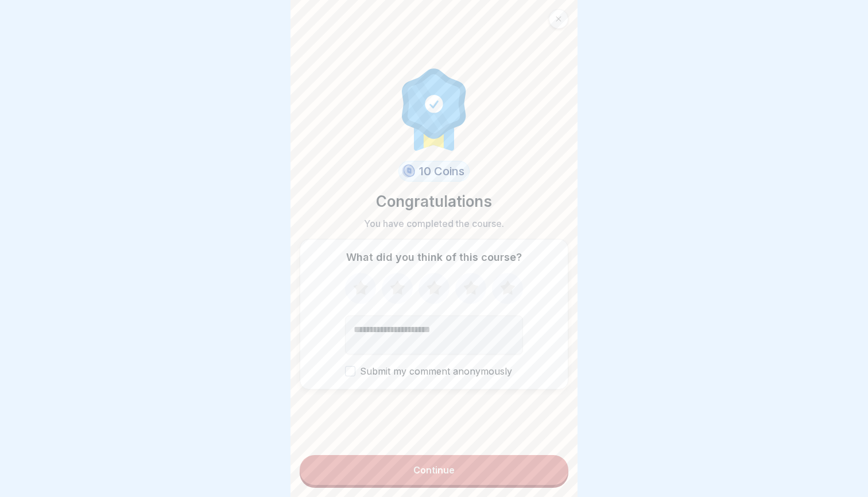  I want to click on button: Submit my comment anonymously, so click(350, 371).